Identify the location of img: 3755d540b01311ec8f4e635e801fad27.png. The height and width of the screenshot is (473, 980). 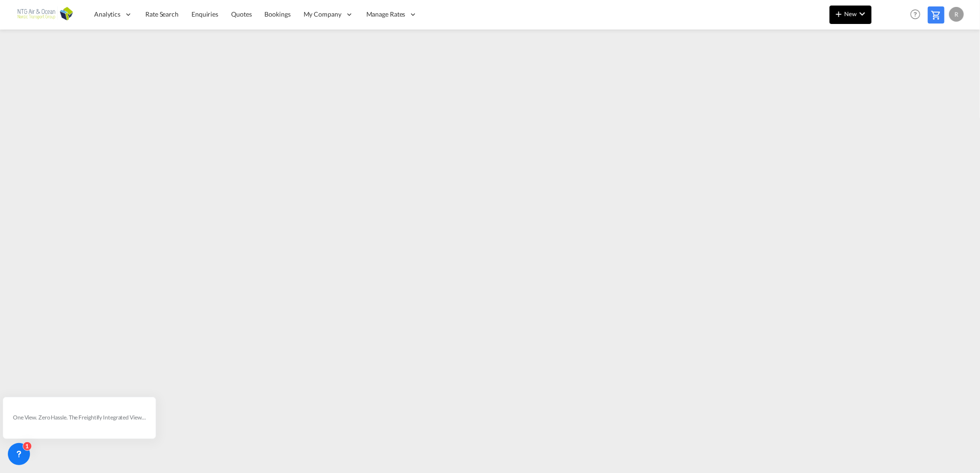
(45, 15).